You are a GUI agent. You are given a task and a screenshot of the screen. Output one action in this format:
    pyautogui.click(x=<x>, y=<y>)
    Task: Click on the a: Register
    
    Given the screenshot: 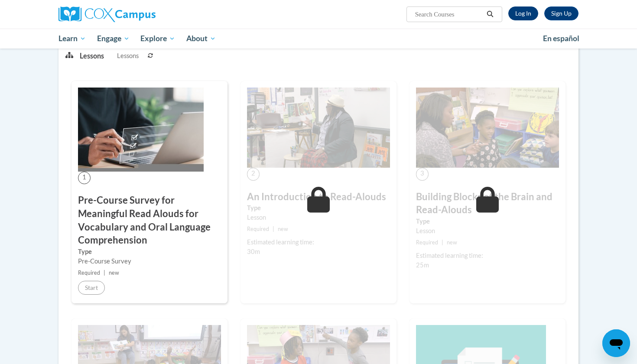 What is the action you would take?
    pyautogui.click(x=561, y=14)
    